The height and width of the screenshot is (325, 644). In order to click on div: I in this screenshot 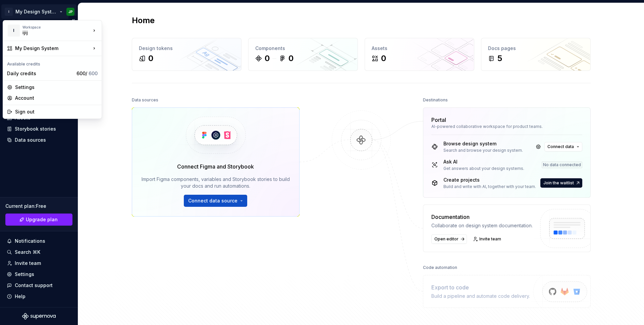, I will do `click(14, 30)`.